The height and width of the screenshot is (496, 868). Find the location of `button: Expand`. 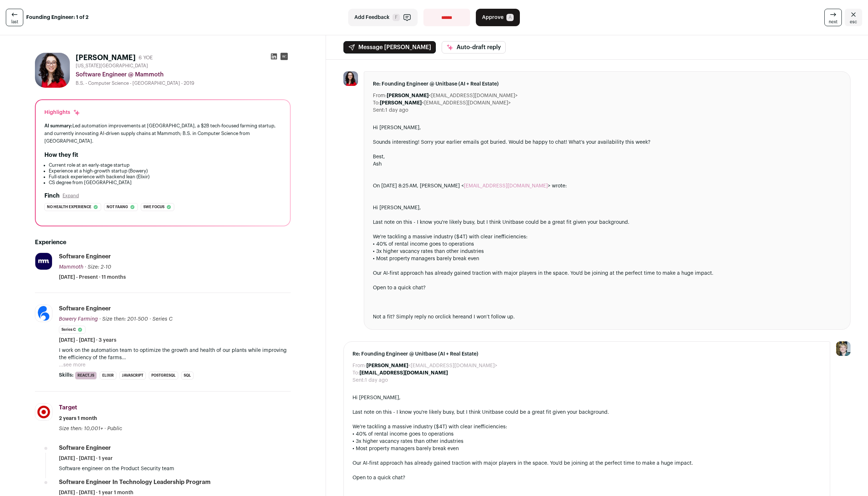

button: Expand is located at coordinates (71, 196).